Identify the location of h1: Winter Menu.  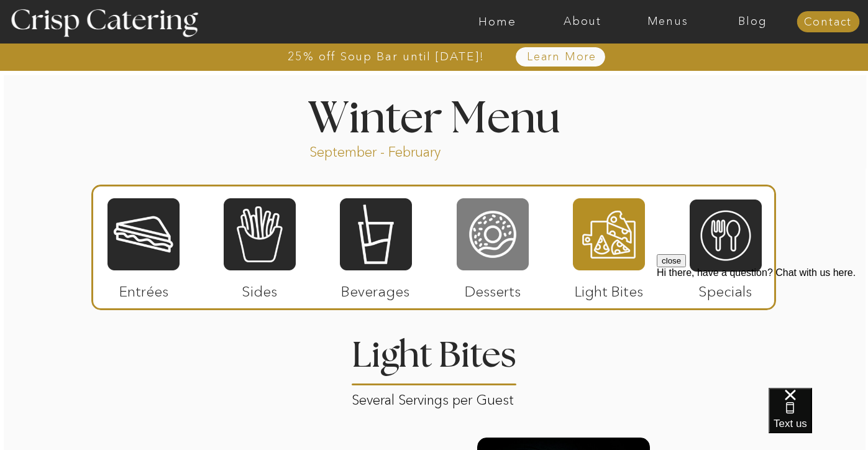
(434, 116).